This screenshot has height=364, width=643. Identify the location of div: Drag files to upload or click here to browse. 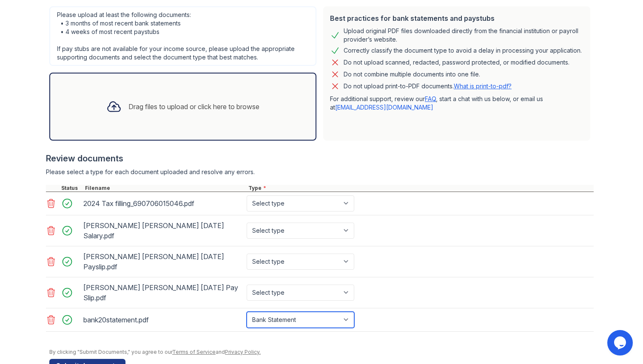
(194, 107).